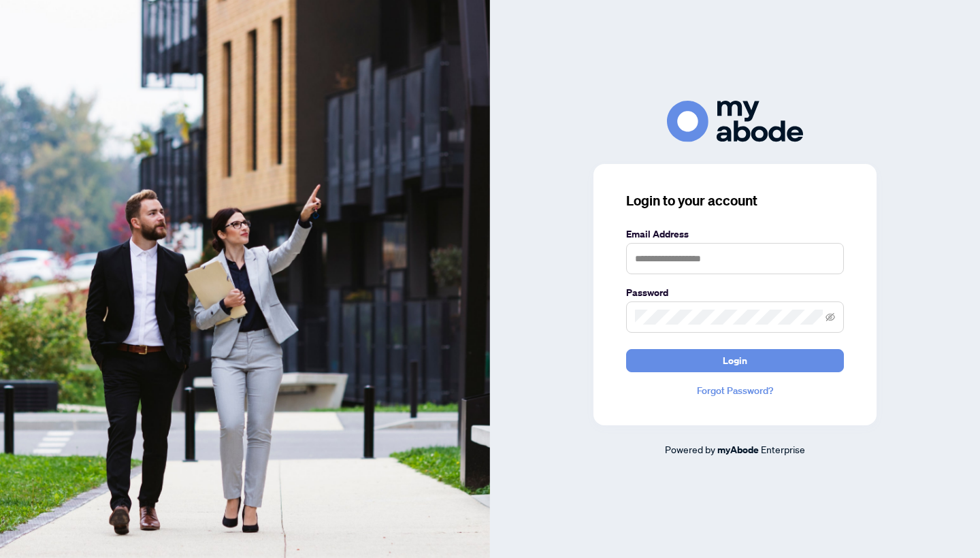 Image resolution: width=980 pixels, height=558 pixels. What do you see at coordinates (738, 450) in the screenshot?
I see `a: myAbode` at bounding box center [738, 450].